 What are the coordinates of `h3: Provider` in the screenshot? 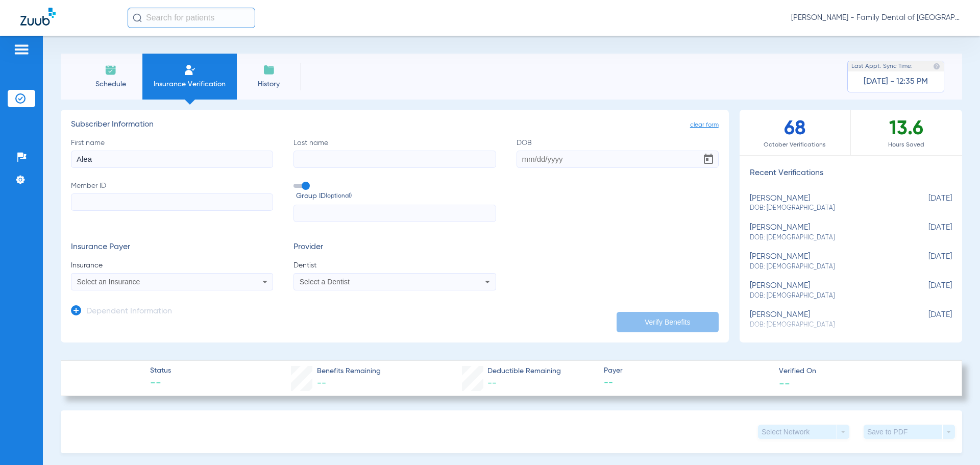 It's located at (395, 248).